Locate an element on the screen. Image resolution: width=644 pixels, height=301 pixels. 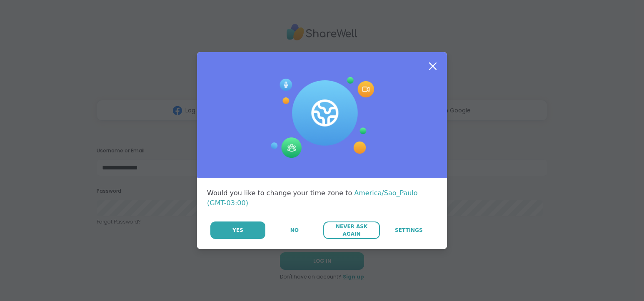
a: Settings is located at coordinates (409, 230).